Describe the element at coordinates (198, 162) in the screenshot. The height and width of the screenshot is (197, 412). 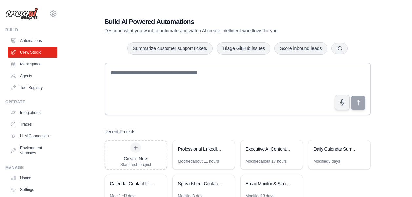
I see `div: Modified about 11 hours` at that location.